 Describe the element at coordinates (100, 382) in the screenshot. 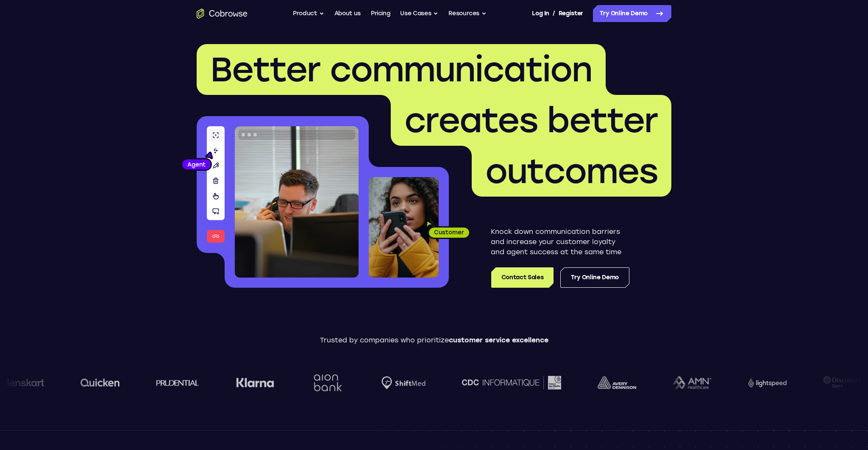

I see `img: quicken` at that location.